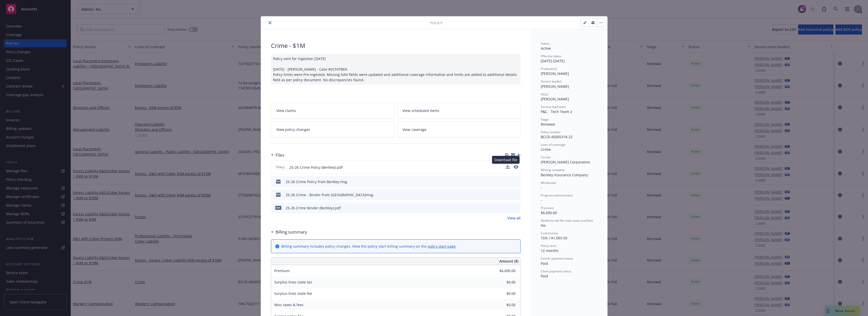 The width and height of the screenshot is (868, 316). What do you see at coordinates (549, 68) in the screenshot?
I see `span: Producer(s)` at bounding box center [549, 68].